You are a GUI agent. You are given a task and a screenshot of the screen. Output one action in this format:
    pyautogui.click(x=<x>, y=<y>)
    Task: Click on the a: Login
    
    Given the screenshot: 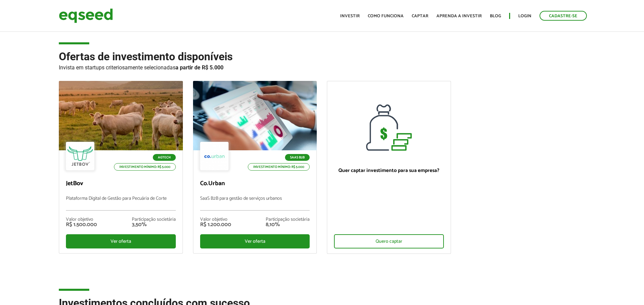 What is the action you would take?
    pyautogui.click(x=525, y=16)
    